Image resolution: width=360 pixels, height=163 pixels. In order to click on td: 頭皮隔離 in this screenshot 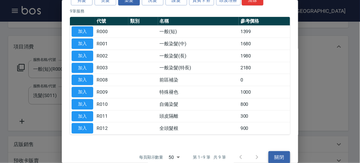, I will do `click(198, 116)`.